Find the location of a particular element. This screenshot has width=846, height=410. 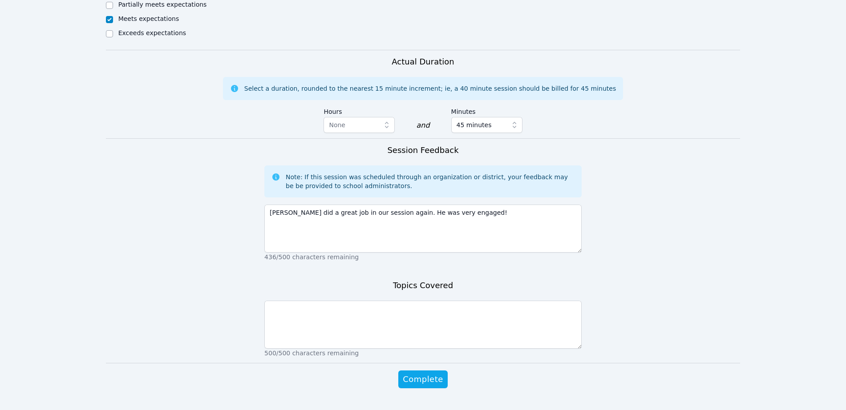

h3: Actual Duration is located at coordinates (423, 62).